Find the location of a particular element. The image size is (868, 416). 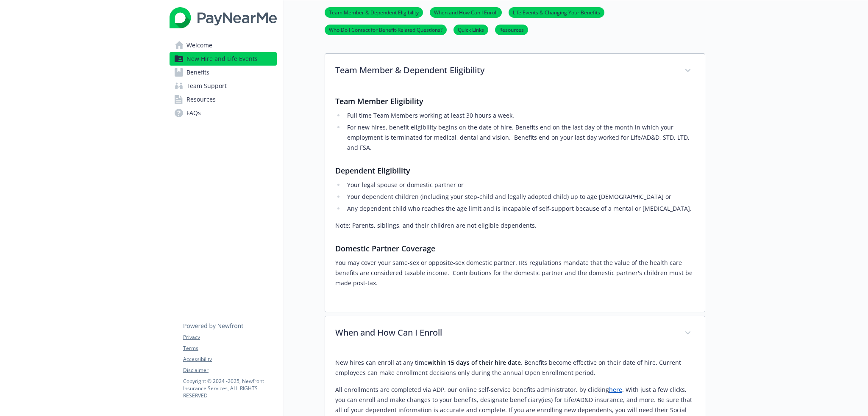

div: When and How Can I Enroll is located at coordinates (515, 333).